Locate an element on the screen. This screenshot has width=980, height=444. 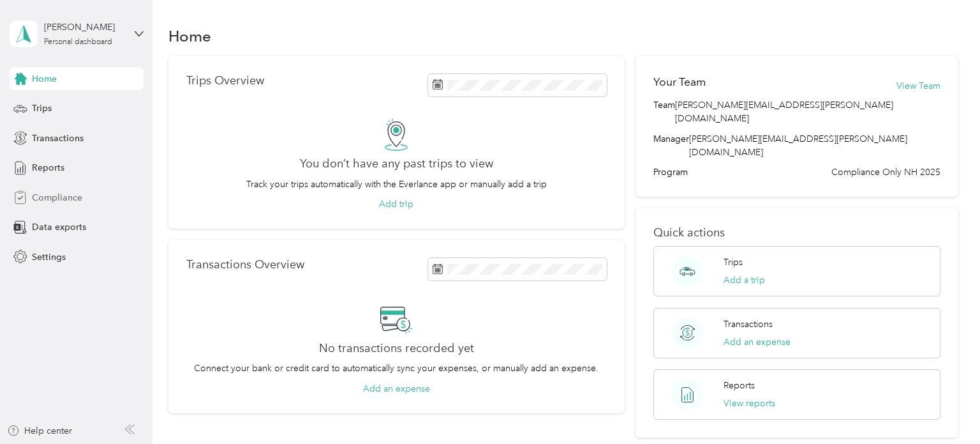
button: Add a trip is located at coordinates (745, 280).